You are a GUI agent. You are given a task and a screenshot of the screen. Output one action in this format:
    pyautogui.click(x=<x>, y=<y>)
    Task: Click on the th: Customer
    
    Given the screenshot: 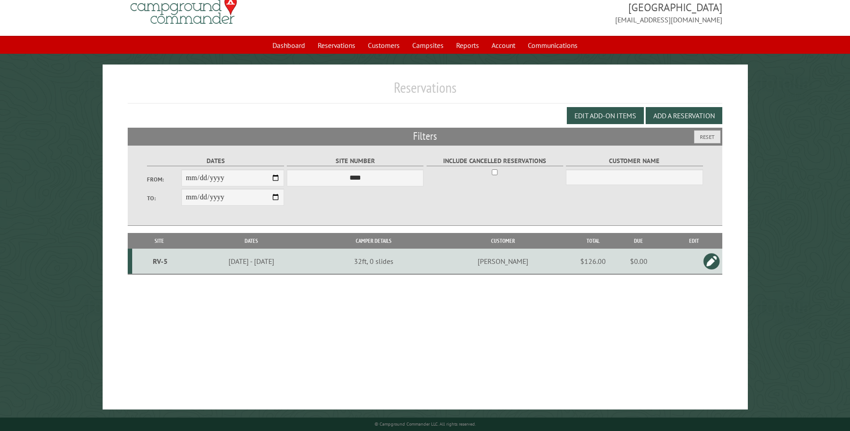 What is the action you would take?
    pyautogui.click(x=503, y=241)
    